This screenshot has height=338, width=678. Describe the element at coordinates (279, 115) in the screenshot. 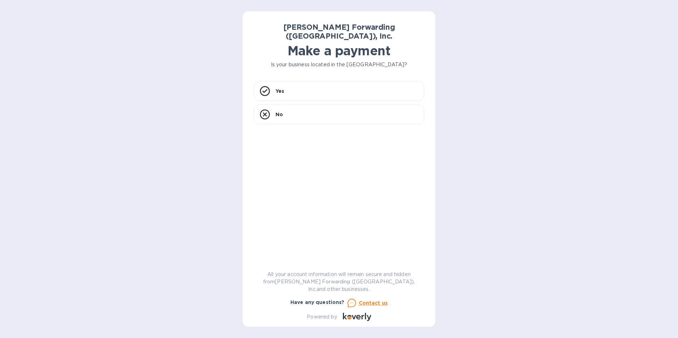

I see `p: No` at that location.